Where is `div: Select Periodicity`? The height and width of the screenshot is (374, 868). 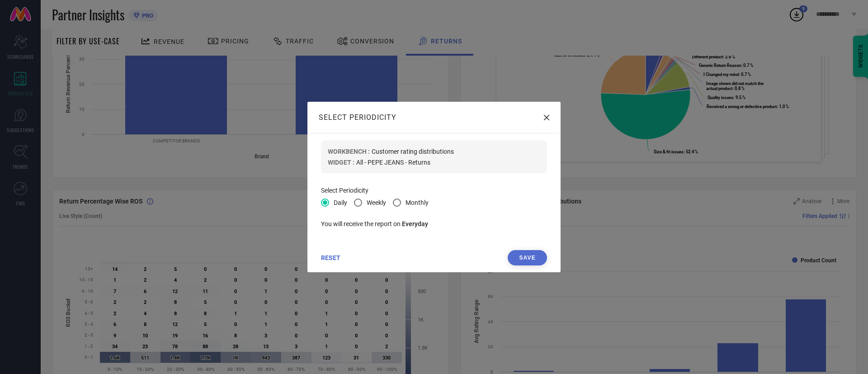 div: Select Periodicity is located at coordinates (434, 190).